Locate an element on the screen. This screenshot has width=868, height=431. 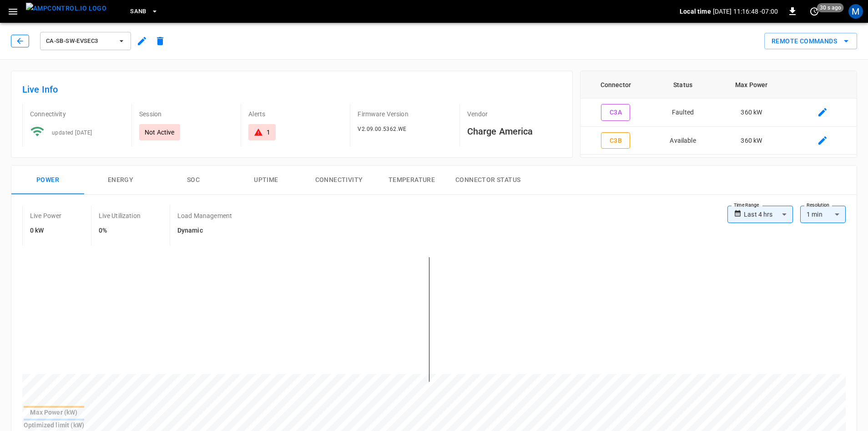
button: Power is located at coordinates (48, 180).